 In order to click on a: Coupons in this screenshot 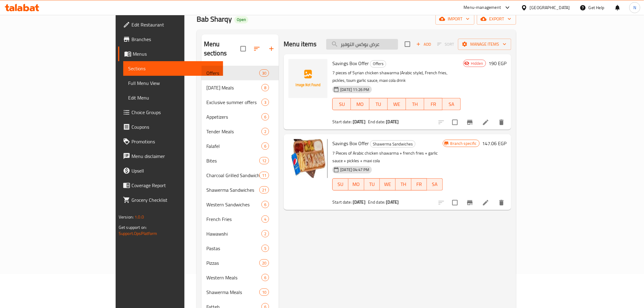, I will do `click(171, 127)`.